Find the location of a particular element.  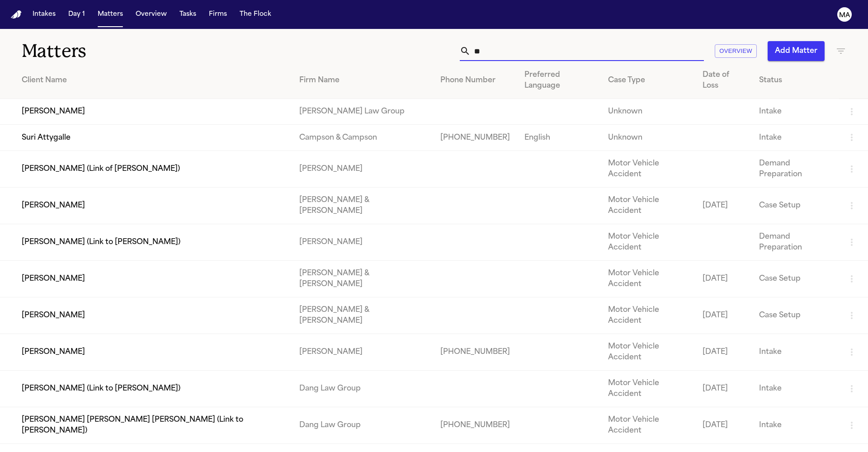

a: The Flock is located at coordinates (255, 15).